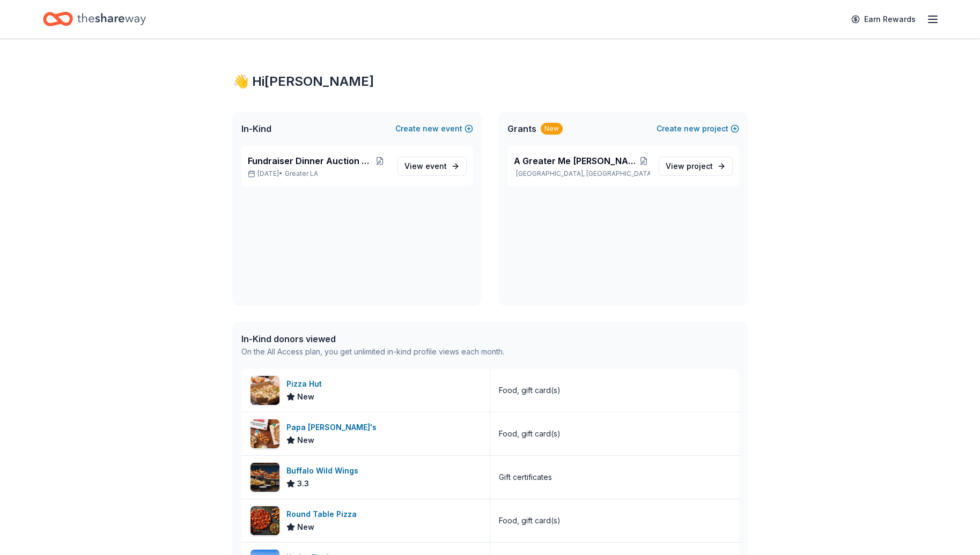 This screenshot has width=980, height=555. I want to click on div: In-Kind donors viewed, so click(373, 338).